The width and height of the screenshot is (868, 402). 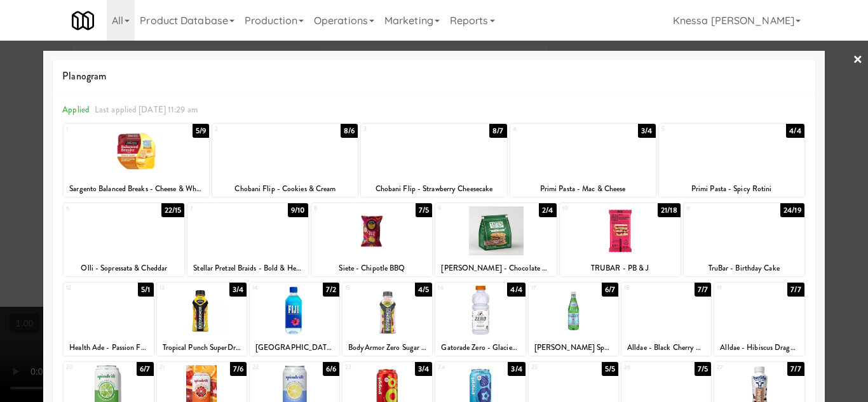 I want to click on div: 15, so click(x=366, y=288).